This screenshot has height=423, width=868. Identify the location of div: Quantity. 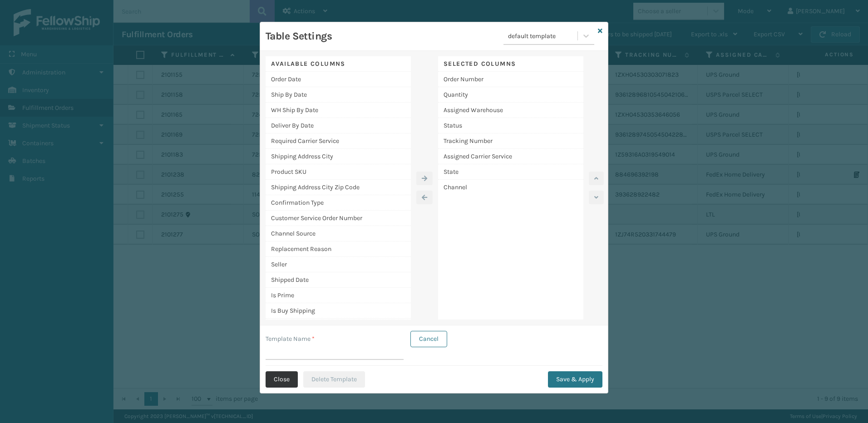
(510, 95).